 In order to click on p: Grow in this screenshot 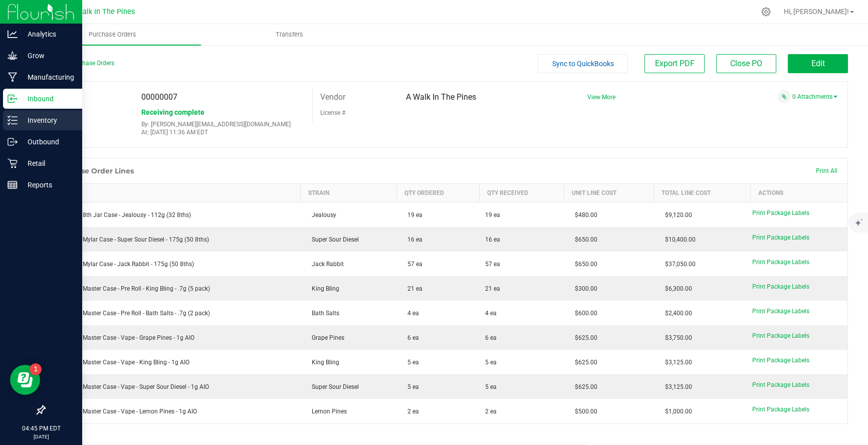, I will do `click(47, 55)`.